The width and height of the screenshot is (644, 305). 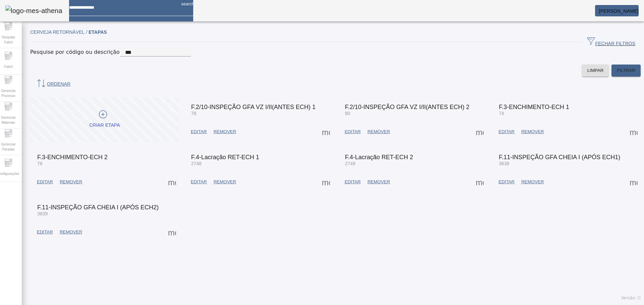 What do you see at coordinates (75, 52) in the screenshot?
I see `mat-label: Pesquise por código ou descrição` at bounding box center [75, 52].